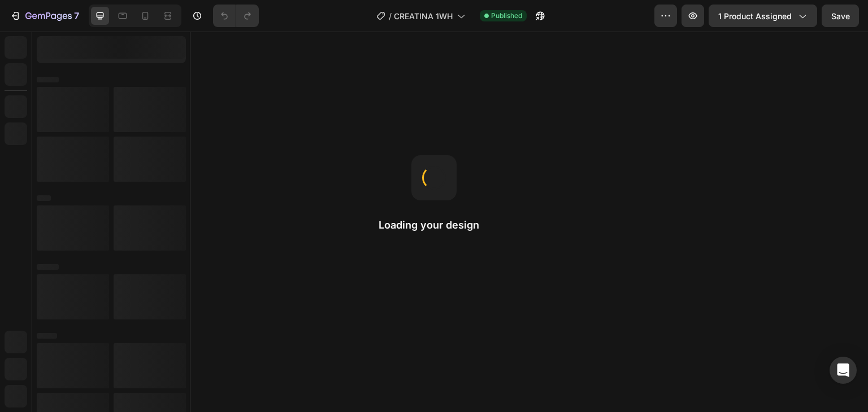 The image size is (868, 412). Describe the element at coordinates (236, 16) in the screenshot. I see `div: Undo/Redo` at that location.